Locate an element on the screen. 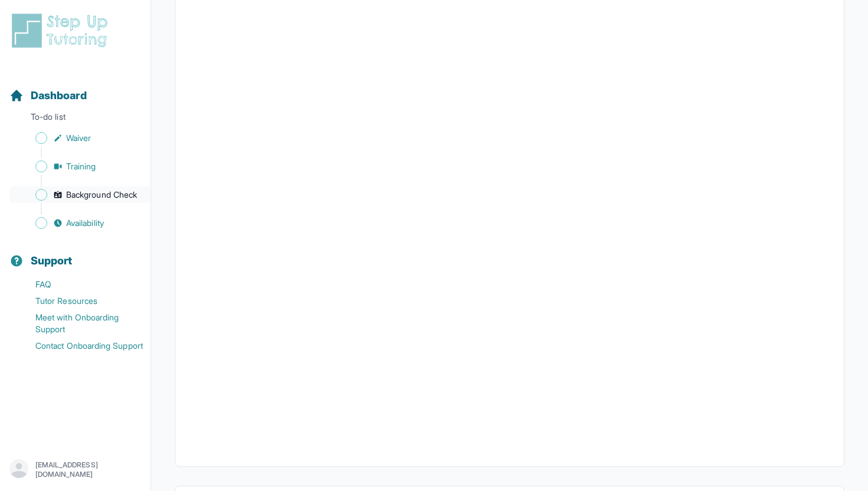 This screenshot has height=491, width=868. span: Support is located at coordinates (51, 261).